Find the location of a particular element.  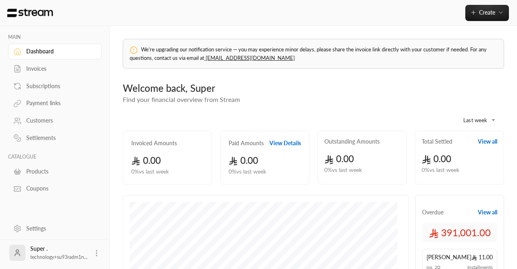

span: technology+su93radm1n... is located at coordinates (59, 256).